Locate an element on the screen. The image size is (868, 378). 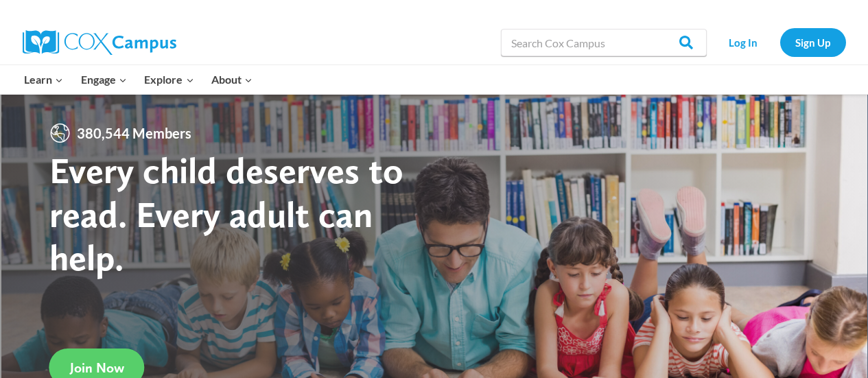
nav: Secondary Navigation is located at coordinates (780, 42).